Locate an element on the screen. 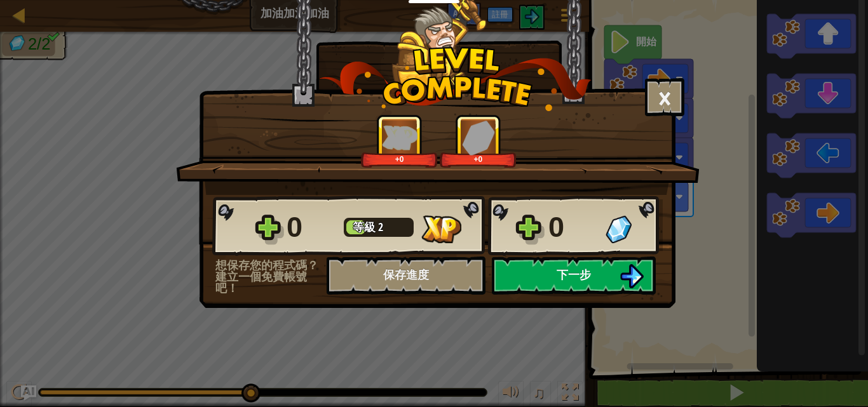 This screenshot has width=868, height=407. span: 2 is located at coordinates (381, 226).